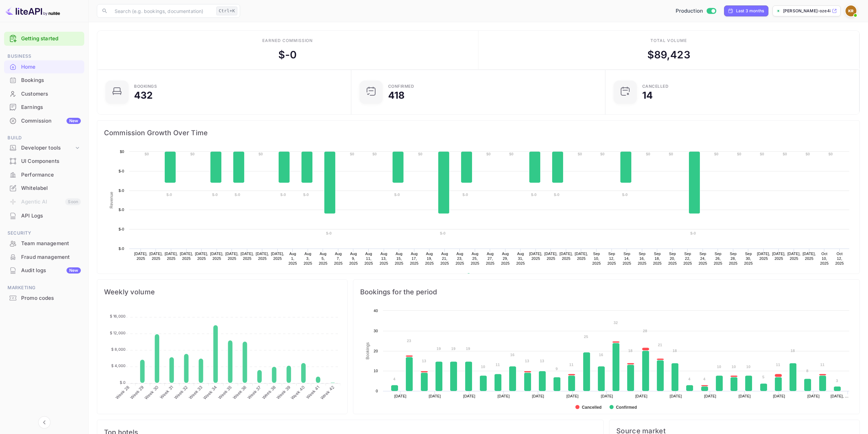 This screenshot has height=434, width=868. What do you see at coordinates (669, 54) in the screenshot?
I see `div: $ 89,423` at bounding box center [669, 54].